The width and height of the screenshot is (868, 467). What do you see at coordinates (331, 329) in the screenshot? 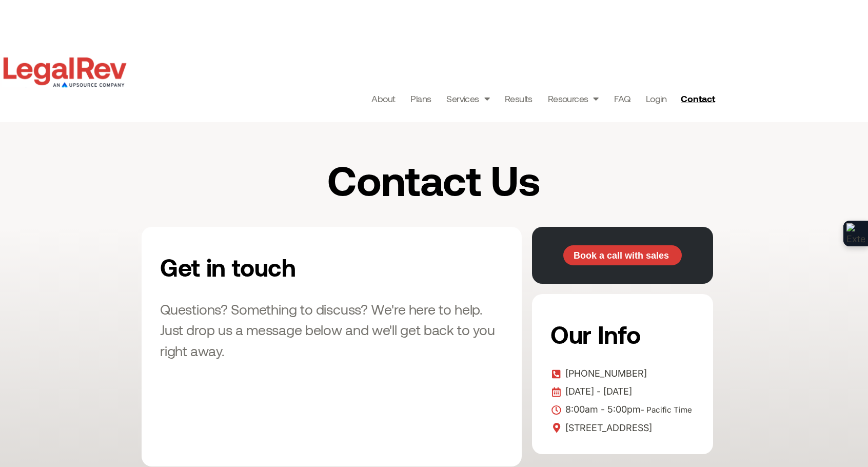
I see `h3: Questions? Something to discuss? We're here to help. Just drop us a message below and we'll get b...` at bounding box center [331, 329].